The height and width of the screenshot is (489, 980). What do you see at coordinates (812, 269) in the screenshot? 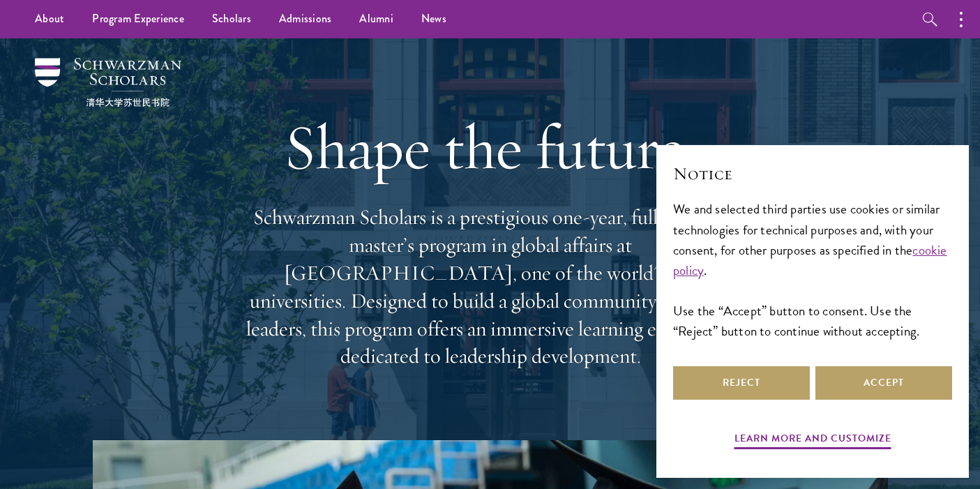
I see `div: We and selected third parties use cookies or similar technologies for technical purposes and, wit...` at bounding box center [812, 269].